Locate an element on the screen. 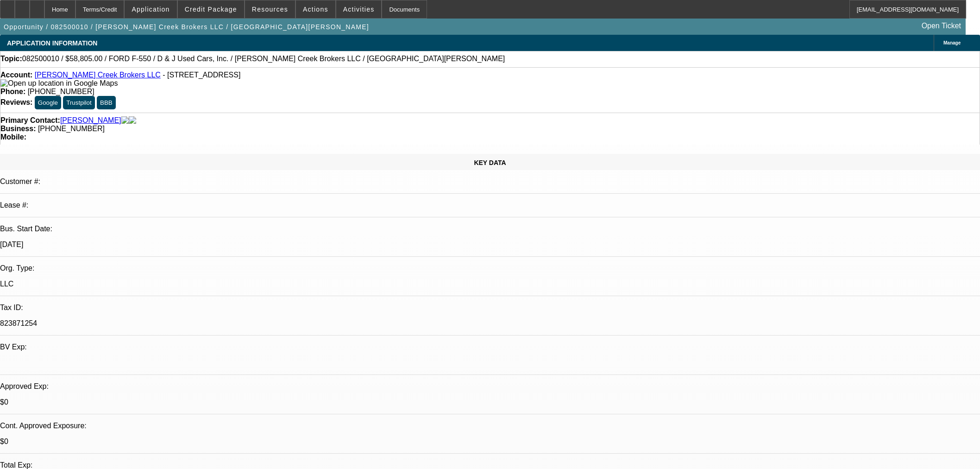  button: Google is located at coordinates (48, 102).